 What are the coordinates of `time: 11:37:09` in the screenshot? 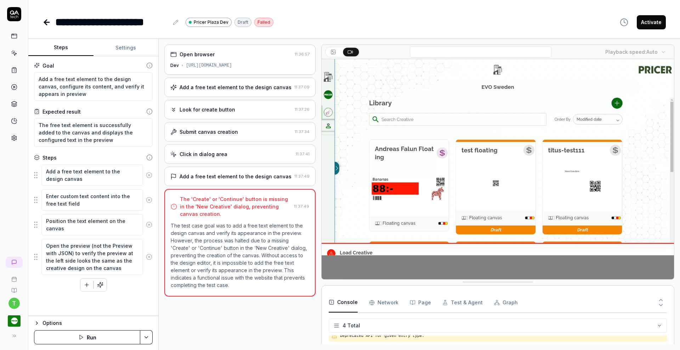 It's located at (302, 87).